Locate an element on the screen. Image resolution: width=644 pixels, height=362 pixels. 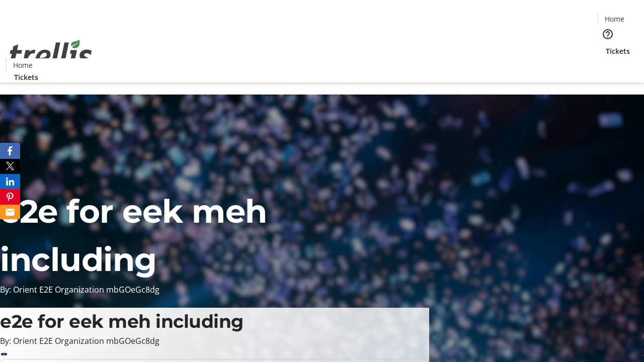
button: Cart is located at coordinates (607, 66).